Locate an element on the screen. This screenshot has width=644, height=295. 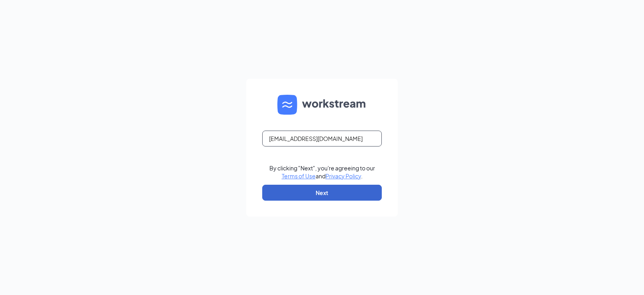
img: WS logo and Workstream text is located at coordinates (322, 105).